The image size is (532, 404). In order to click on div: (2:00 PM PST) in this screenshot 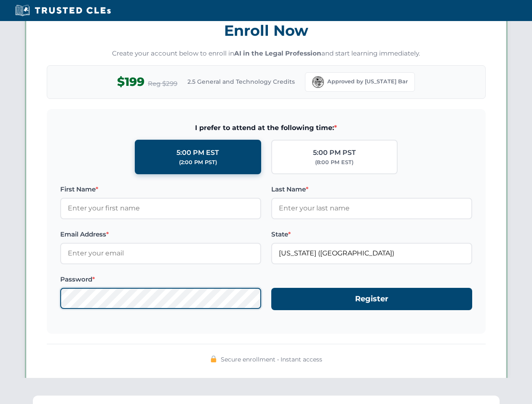, I will do `click(198, 163)`.